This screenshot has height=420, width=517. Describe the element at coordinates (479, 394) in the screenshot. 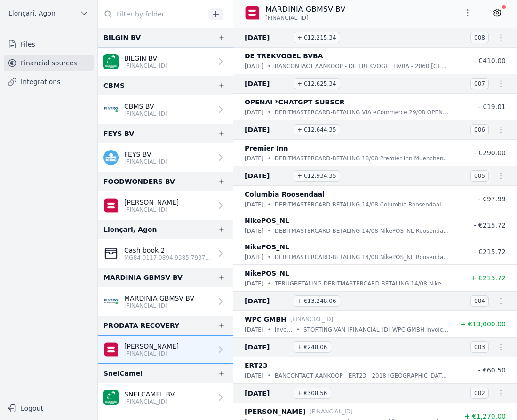

I see `font: 002` at that location.